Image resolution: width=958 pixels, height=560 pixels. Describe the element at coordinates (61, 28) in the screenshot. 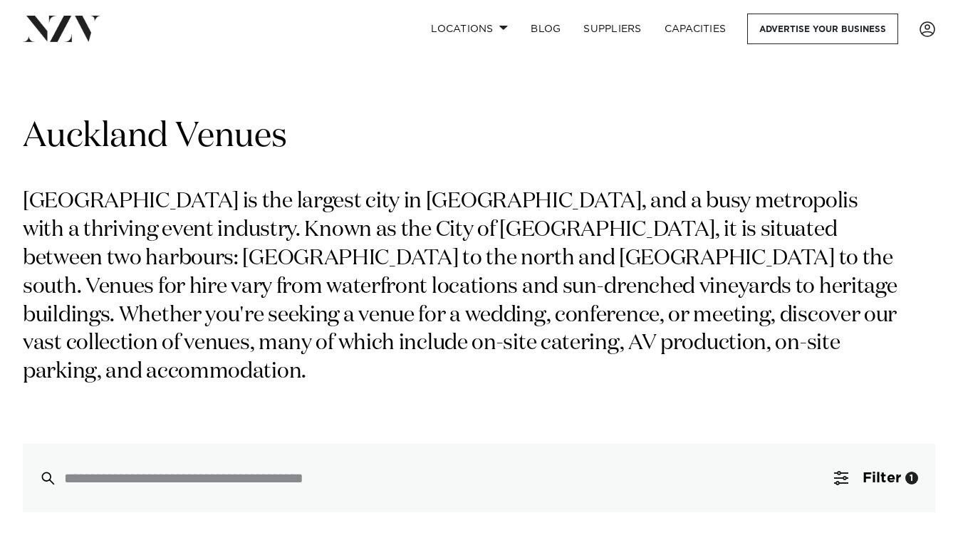

I see `img: nzv-logo.png` at that location.